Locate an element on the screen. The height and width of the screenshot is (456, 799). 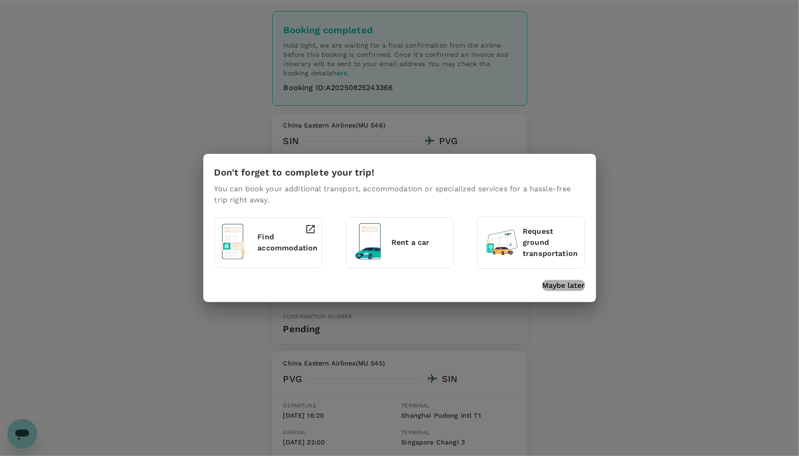
p: Request ground transportation is located at coordinates (550, 242).